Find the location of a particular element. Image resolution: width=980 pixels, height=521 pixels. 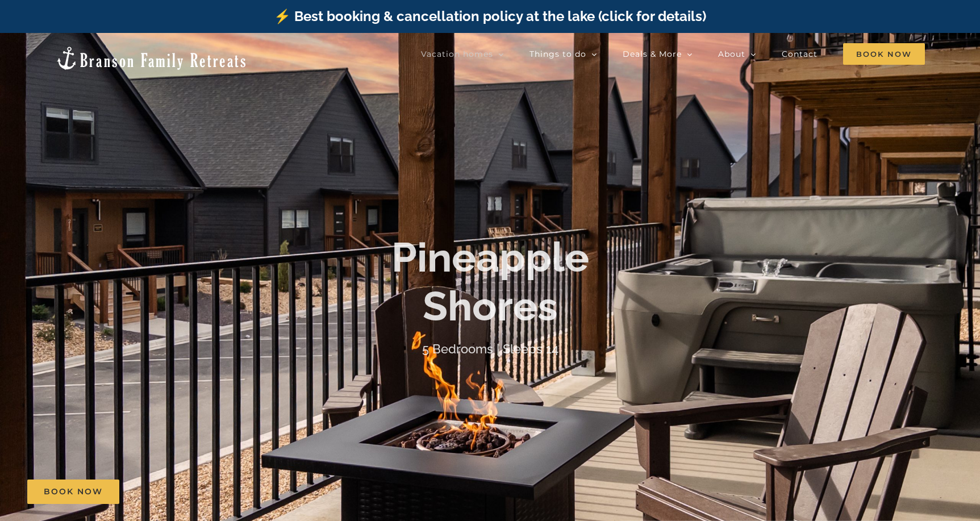

nav: Main Menu is located at coordinates (673, 54).